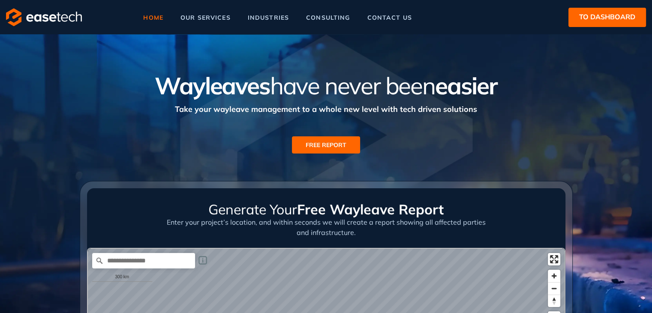 The height and width of the screenshot is (313, 652). What do you see at coordinates (326, 232) in the screenshot?
I see `div: Enter your project’s location, and within seconds we will create a report showing all affected pa...` at bounding box center [326, 232].